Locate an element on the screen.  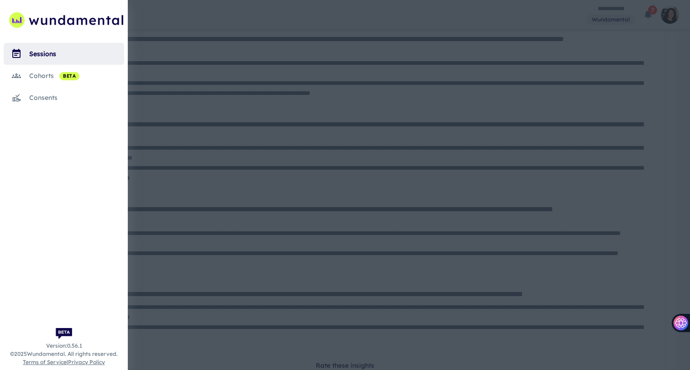
a: Terms of Service is located at coordinates (45, 362).